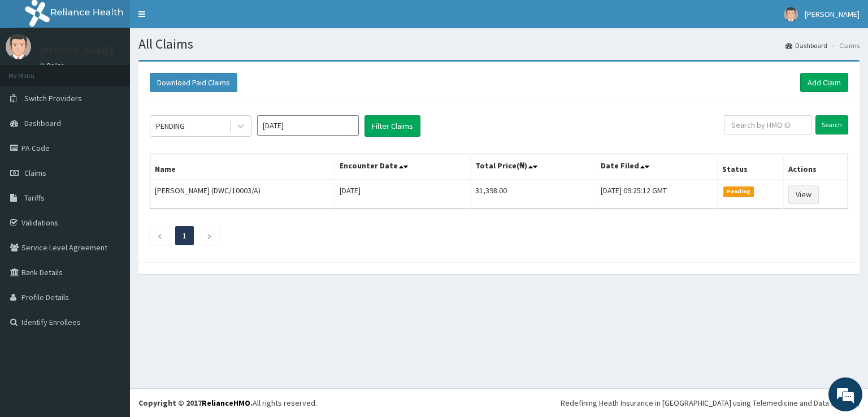  Describe the element at coordinates (242, 167) in the screenshot. I see `th: Name` at that location.